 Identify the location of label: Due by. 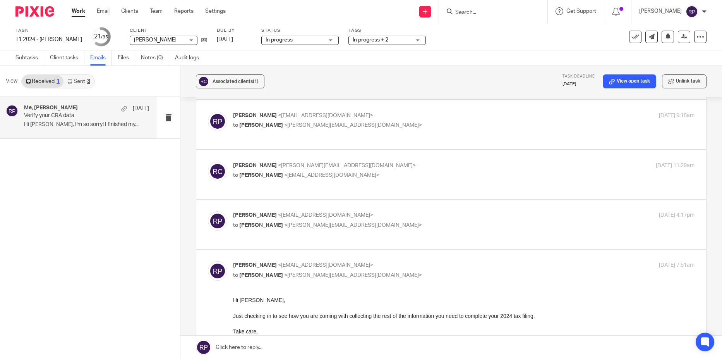
(234, 31).